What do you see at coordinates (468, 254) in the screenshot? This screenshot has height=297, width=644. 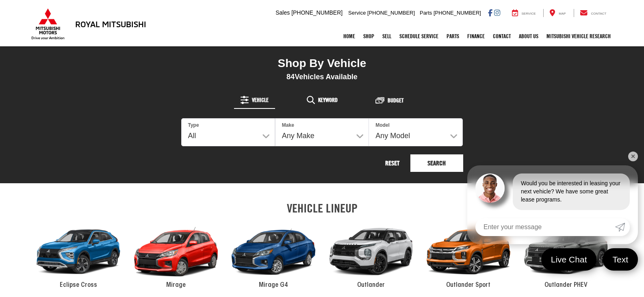 I see `a: 2024 Mitsubishi Outlander Sport Outlander Sport` at bounding box center [468, 254].